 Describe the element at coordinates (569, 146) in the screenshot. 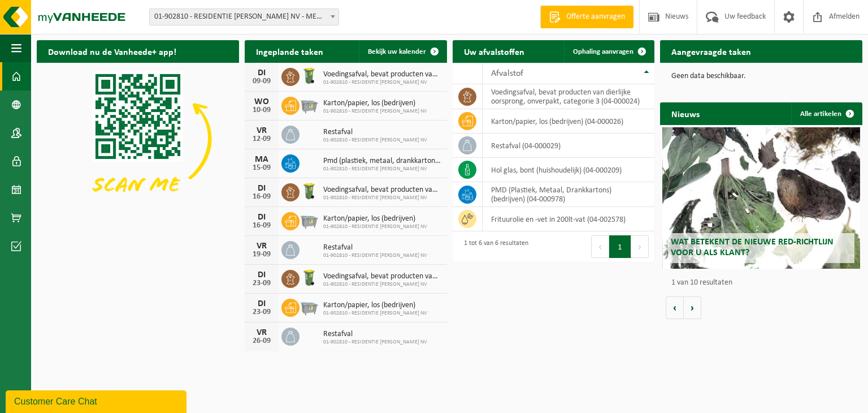

I see `td: restafval (04-000029)` at that location.